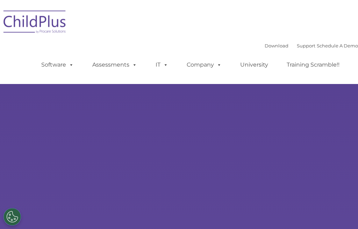 The width and height of the screenshot is (358, 229). Describe the element at coordinates (254, 65) in the screenshot. I see `a: University` at that location.